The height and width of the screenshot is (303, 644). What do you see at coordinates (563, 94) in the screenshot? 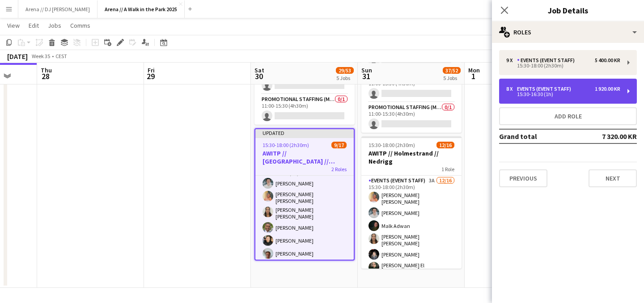
I see `div: 15:30-16:30 (1h)` at bounding box center [563, 94].